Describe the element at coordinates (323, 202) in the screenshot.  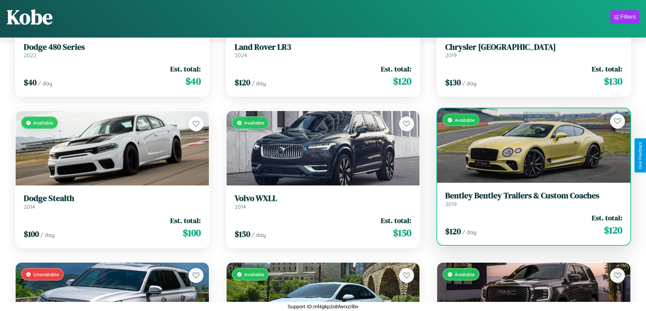
I see `a: Volvo WXLL2014` at that location.